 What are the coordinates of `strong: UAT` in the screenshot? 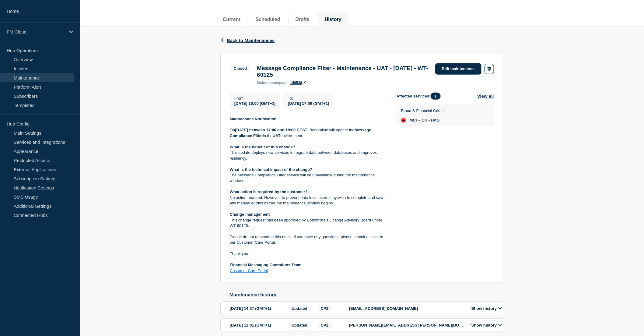 It's located at (277, 136).